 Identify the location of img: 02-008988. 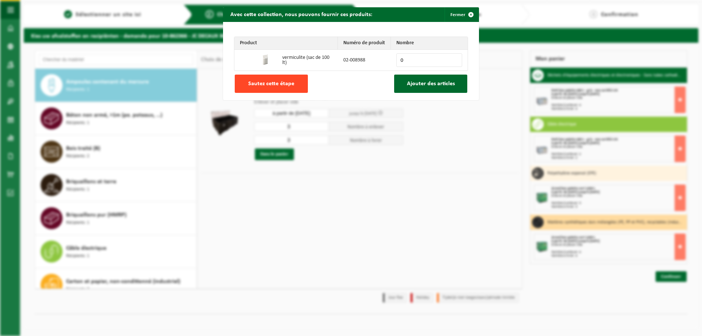
(266, 60).